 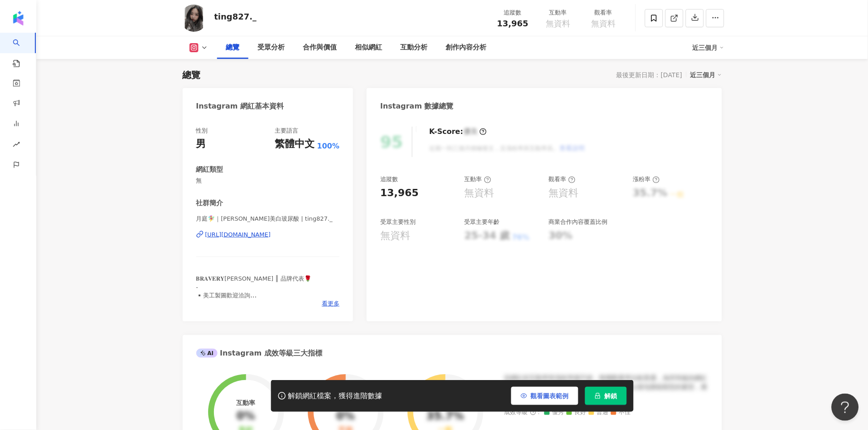 What do you see at coordinates (611, 396) in the screenshot?
I see `span: 解鎖` at bounding box center [611, 396].